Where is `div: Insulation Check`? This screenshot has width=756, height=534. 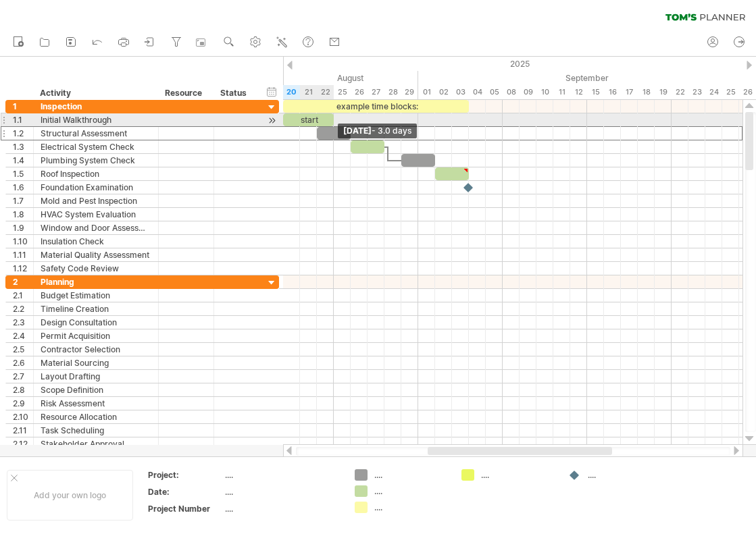 div: Insulation Check is located at coordinates (96, 241).